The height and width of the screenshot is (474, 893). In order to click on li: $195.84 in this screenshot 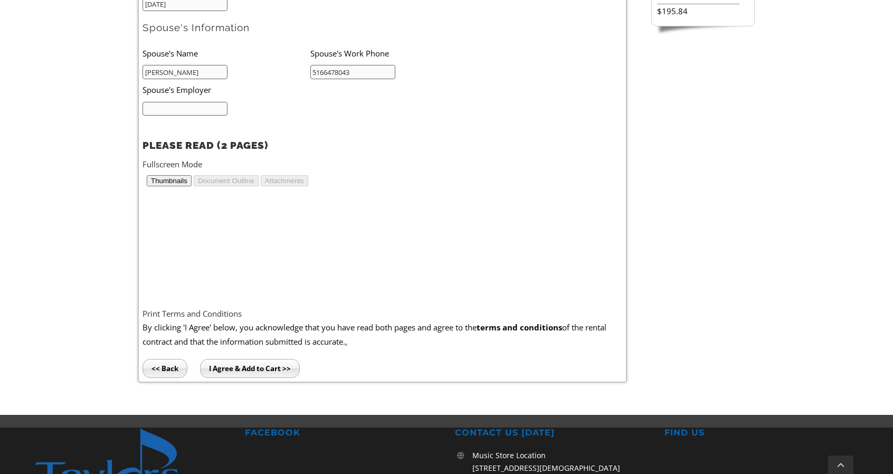, I will do `click(697, 11)`.